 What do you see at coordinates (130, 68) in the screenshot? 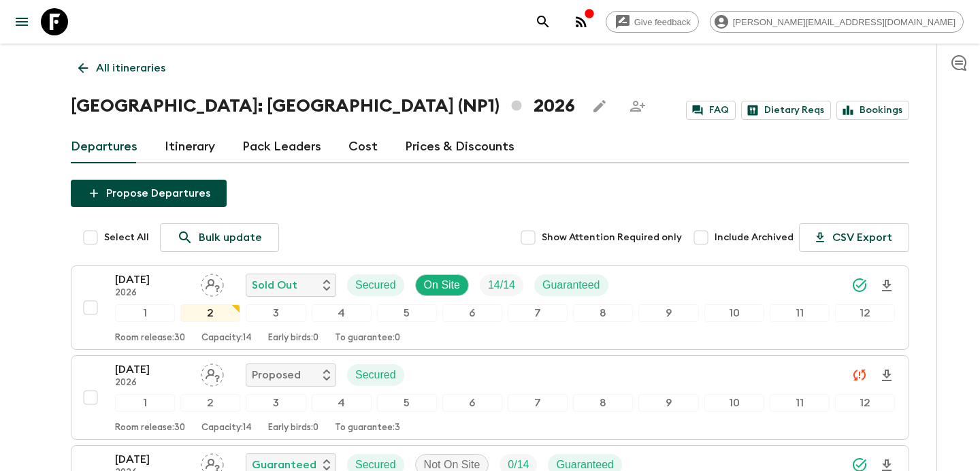
I see `p: All itineraries` at bounding box center [130, 68].